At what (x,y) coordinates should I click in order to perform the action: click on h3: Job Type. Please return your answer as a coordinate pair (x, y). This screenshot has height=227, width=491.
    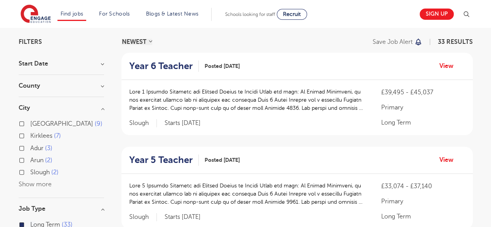
    Looking at the image, I should click on (61, 209).